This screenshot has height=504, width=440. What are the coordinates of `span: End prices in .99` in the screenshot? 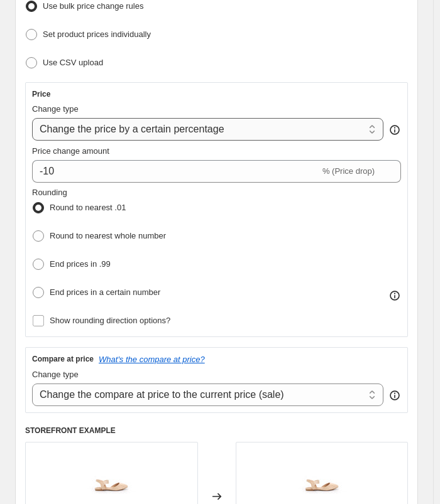 It's located at (80, 264).